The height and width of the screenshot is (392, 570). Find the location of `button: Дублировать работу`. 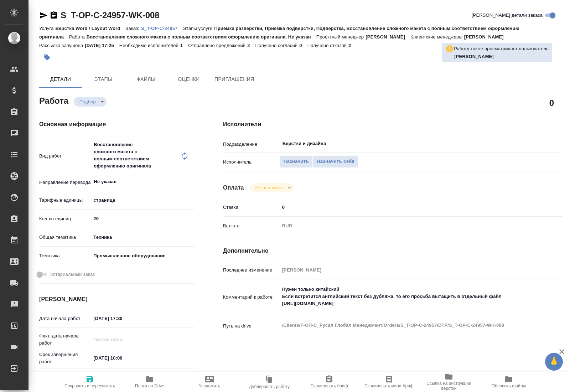

button: Дублировать работу is located at coordinates (269, 381).